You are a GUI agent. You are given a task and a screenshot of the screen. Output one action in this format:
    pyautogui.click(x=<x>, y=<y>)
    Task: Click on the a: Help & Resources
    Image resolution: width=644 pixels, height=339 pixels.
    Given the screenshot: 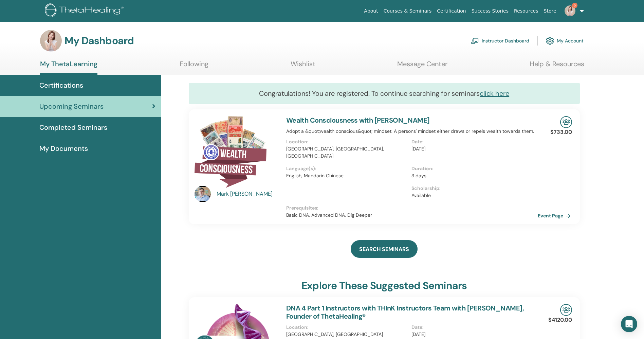 What is the action you would take?
    pyautogui.click(x=557, y=66)
    